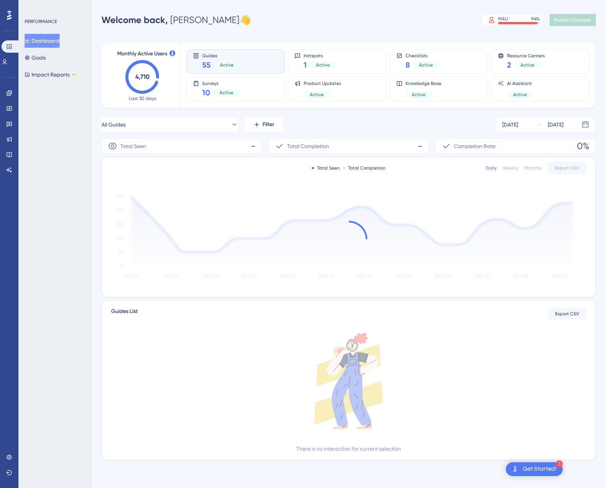 The width and height of the screenshot is (605, 488). I want to click on span: Hotspots, so click(320, 55).